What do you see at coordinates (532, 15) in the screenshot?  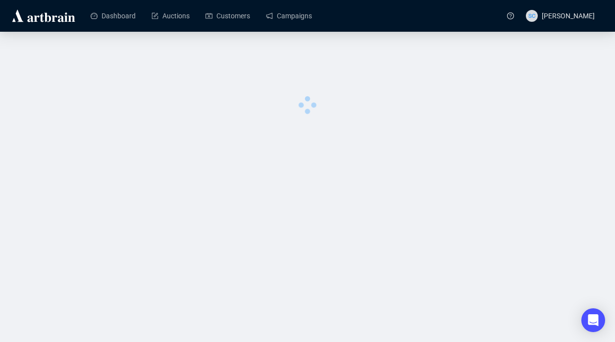 I see `span: SC` at bounding box center [532, 15].